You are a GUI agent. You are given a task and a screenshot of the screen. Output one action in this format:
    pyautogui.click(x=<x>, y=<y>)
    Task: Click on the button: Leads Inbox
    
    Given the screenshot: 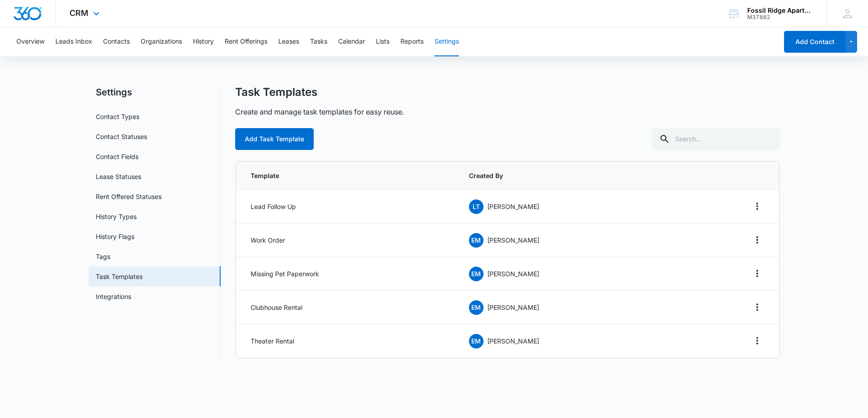 What is the action you would take?
    pyautogui.click(x=74, y=42)
    